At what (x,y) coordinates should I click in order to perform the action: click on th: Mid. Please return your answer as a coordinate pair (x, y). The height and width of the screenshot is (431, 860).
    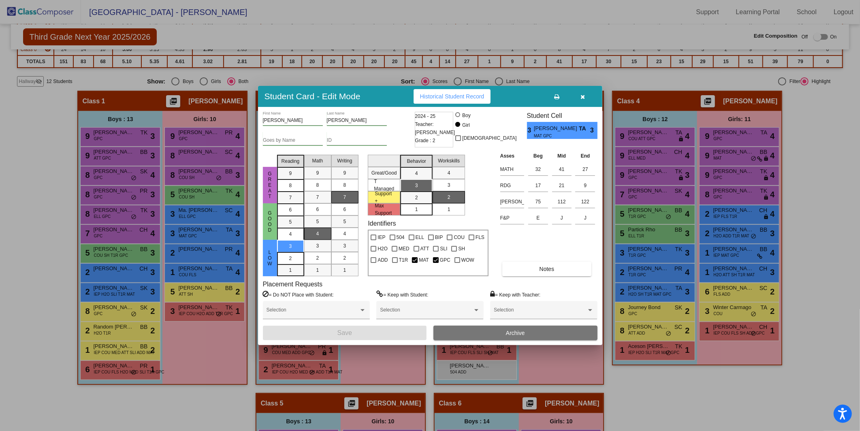
    Looking at the image, I should click on (562, 156).